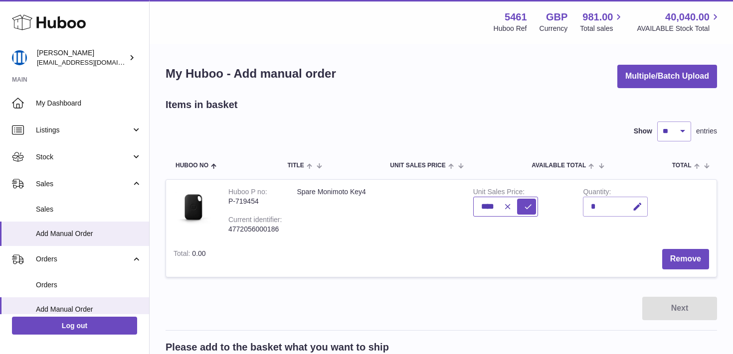  I want to click on strong: GBP, so click(556, 17).